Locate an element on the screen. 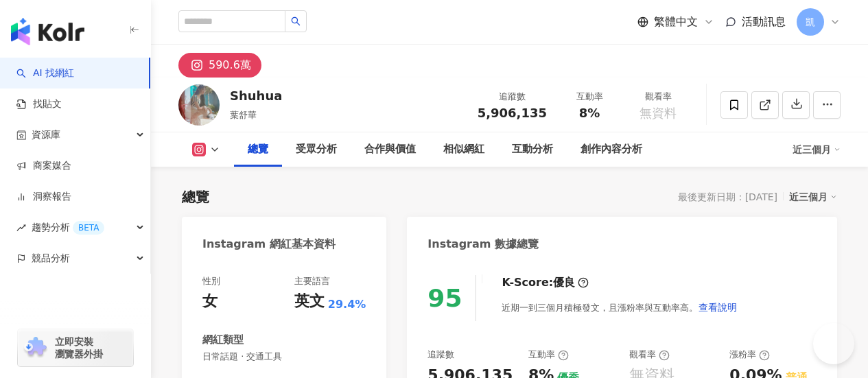  span: 競品分析 is located at coordinates (51, 258).